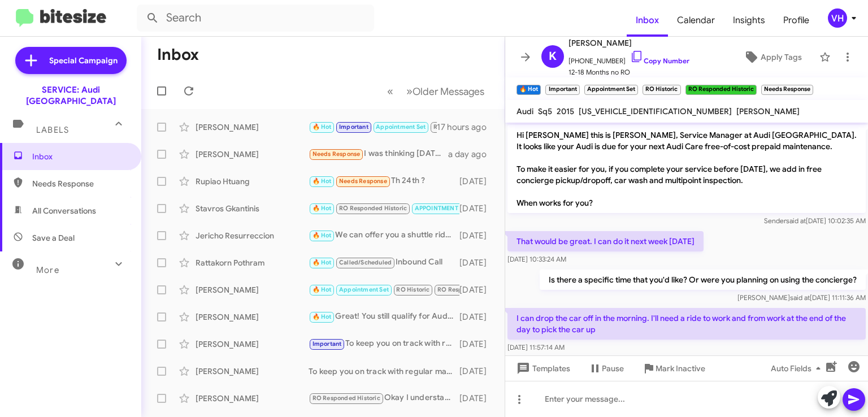 The height and width of the screenshot is (417, 868). I want to click on div: Stavros Gkantinis, so click(252, 208).